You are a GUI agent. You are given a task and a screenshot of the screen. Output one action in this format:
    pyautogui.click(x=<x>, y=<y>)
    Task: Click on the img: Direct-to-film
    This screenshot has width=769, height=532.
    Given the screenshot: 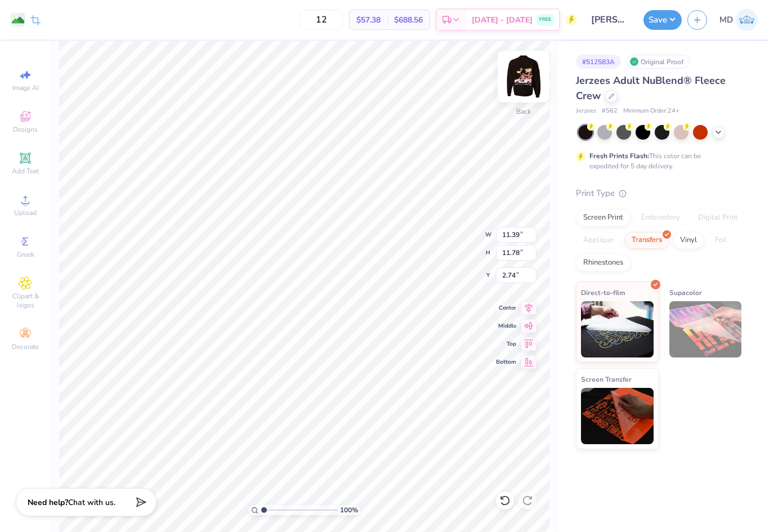 What is the action you would take?
    pyautogui.click(x=617, y=330)
    